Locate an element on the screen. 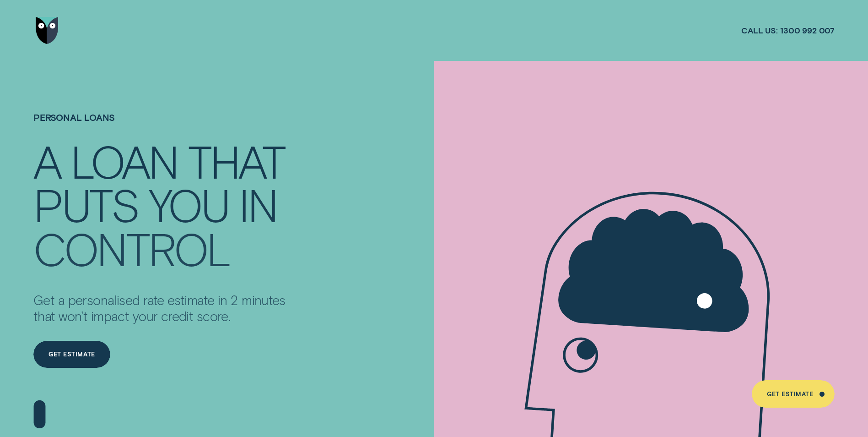 This screenshot has width=868, height=437. h4: A LOAN THAT PUTS YOU IN CONTROL is located at coordinates (165, 203).